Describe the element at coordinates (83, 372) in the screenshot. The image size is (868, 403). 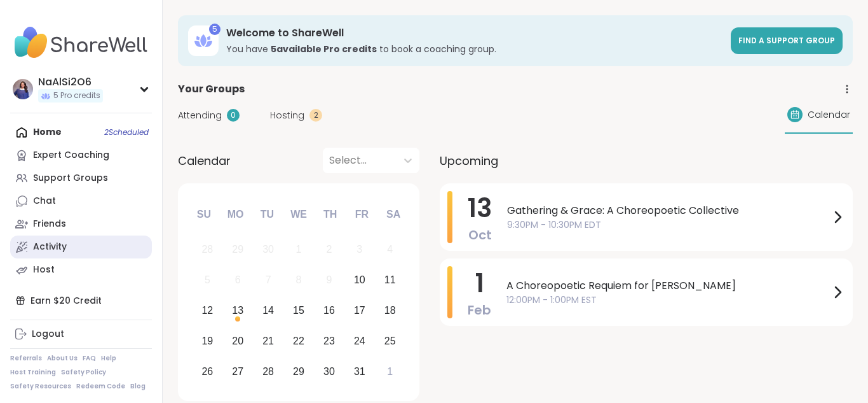
I see `a: Safety Policy` at that location.